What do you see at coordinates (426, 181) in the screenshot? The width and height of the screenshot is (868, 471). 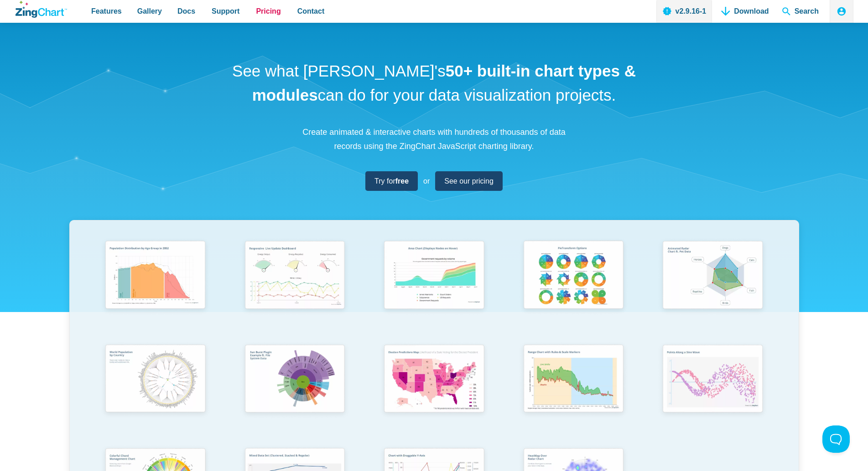 I see `span: or` at bounding box center [426, 181].